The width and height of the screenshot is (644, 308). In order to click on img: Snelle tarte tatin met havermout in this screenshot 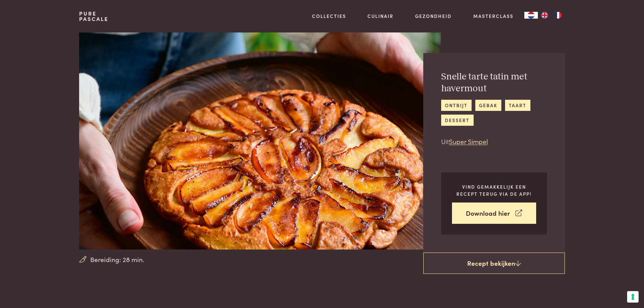, I will do `click(260, 141)`.